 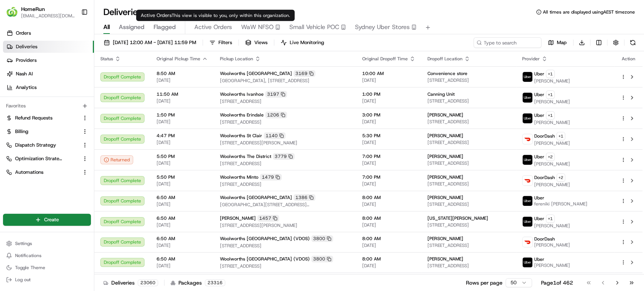 What do you see at coordinates (275, 136) in the screenshot?
I see `div: 1140` at bounding box center [275, 136].